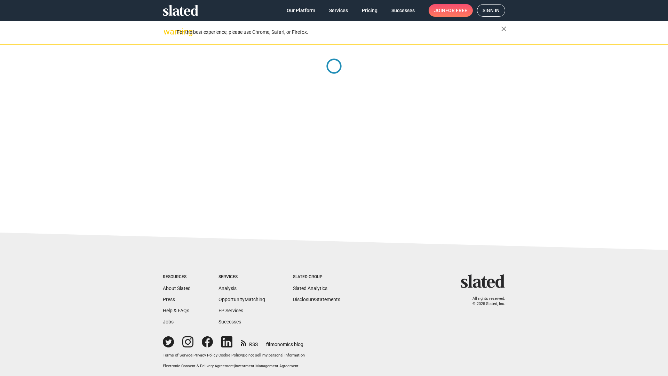 The image size is (668, 376). I want to click on a: Sign in, so click(491, 10).